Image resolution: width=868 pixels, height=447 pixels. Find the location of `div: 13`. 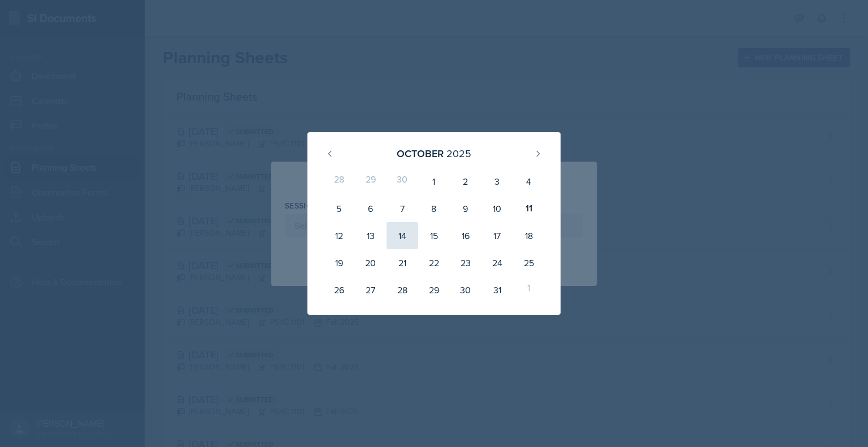

div: 13 is located at coordinates (371, 236).